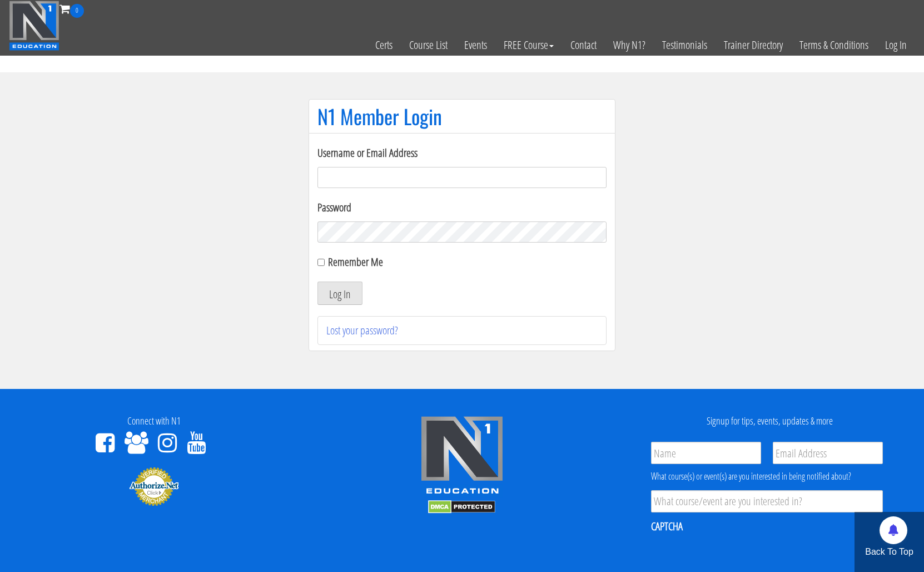  I want to click on input: Name, so click(706, 453).